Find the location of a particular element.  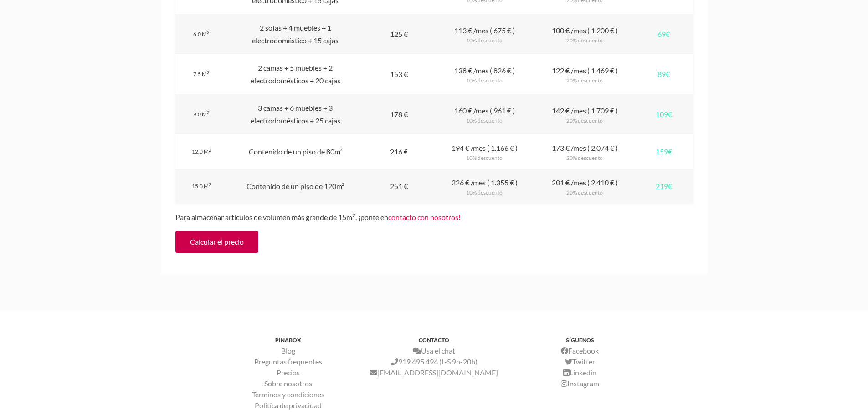

a: Linkedin is located at coordinates (580, 372).